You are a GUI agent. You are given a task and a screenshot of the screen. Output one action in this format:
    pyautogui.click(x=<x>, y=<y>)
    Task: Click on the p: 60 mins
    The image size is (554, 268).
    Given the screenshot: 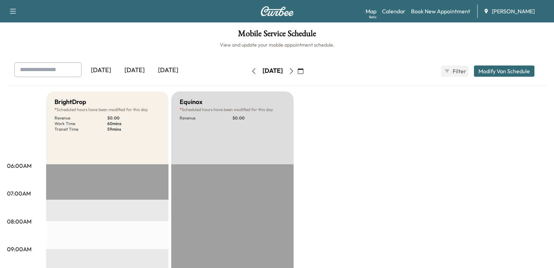 What is the action you would take?
    pyautogui.click(x=134, y=123)
    